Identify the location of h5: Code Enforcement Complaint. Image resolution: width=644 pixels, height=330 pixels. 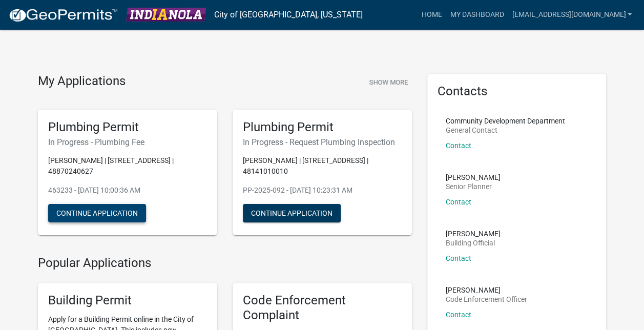
(323, 308).